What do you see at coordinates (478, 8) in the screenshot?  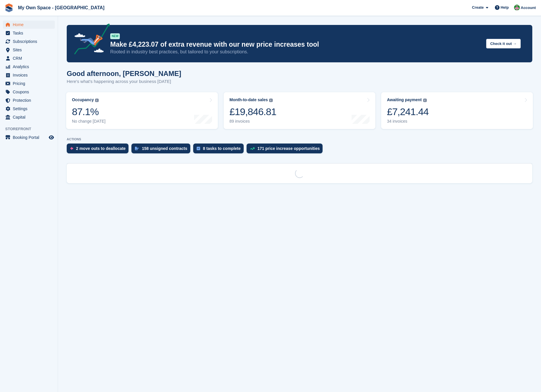 I see `span: Create` at bounding box center [478, 8].